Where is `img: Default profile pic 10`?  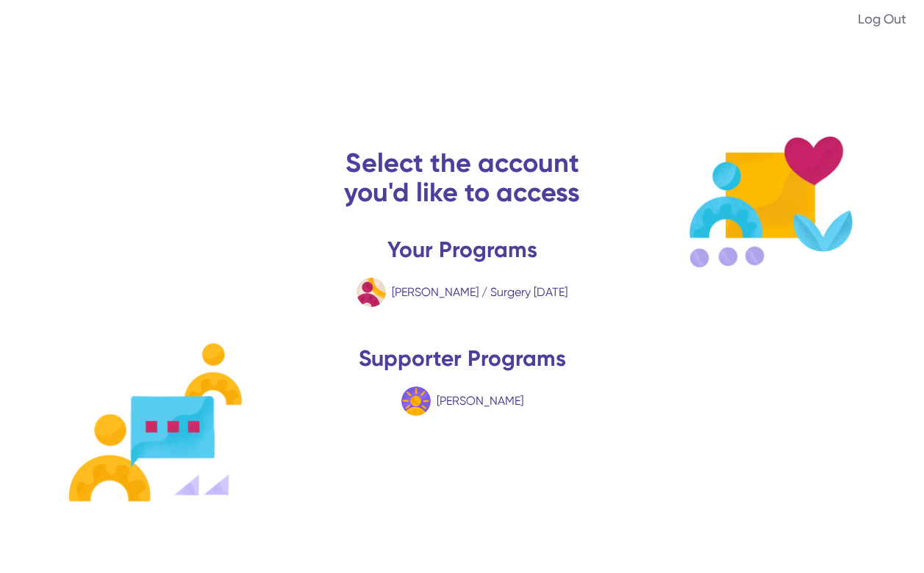
img: Default profile pic 10 is located at coordinates (371, 292).